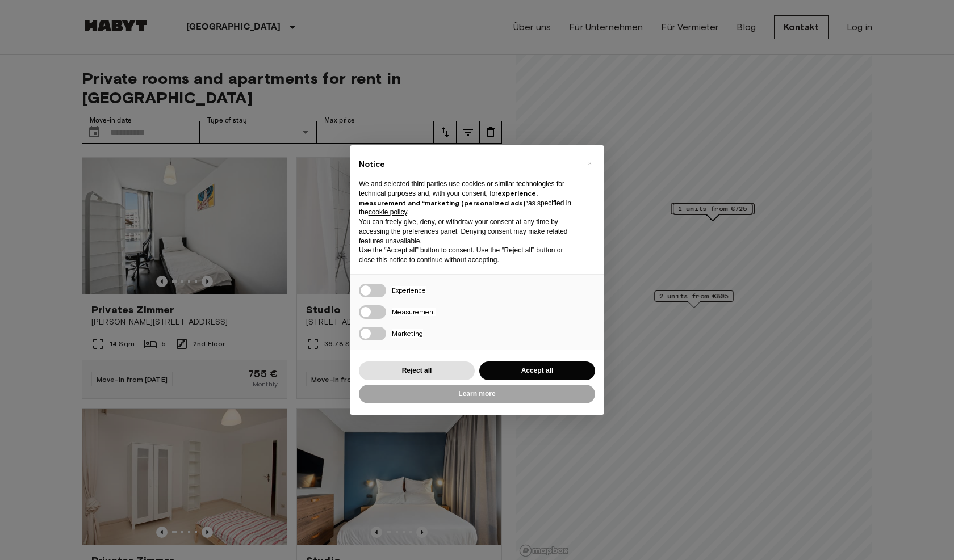  I want to click on button: Close this notice, so click(589, 164).